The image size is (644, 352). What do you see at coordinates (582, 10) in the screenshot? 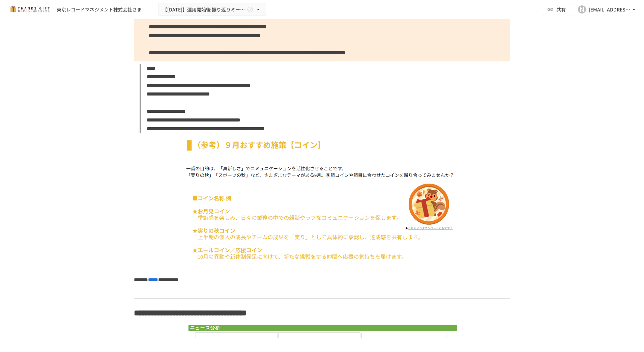
I see `div: N` at bounding box center [582, 10].